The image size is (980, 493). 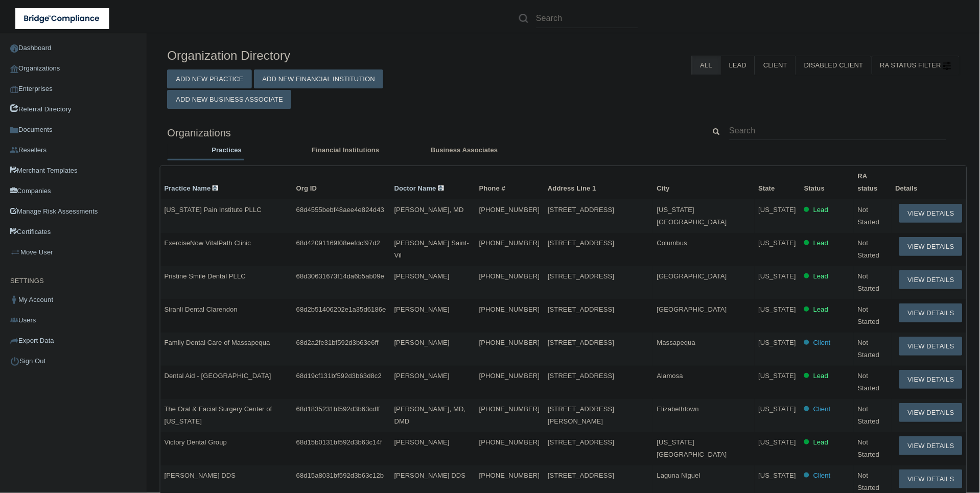 I want to click on li: Business Associate, so click(x=465, y=151).